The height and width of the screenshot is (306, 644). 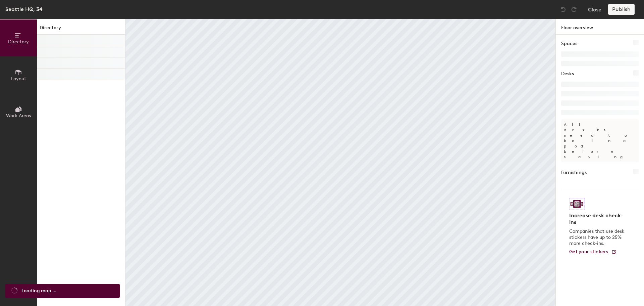 I want to click on p: All desks need to be in a pod before saving, so click(x=600, y=141).